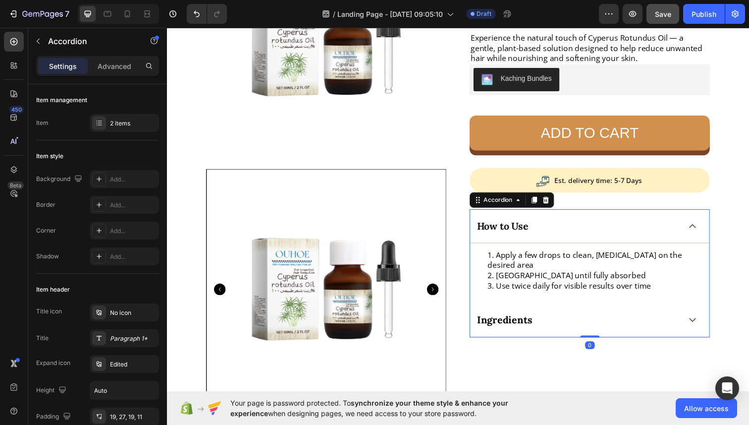 The image size is (749, 425). Describe the element at coordinates (338, 176) in the screenshot. I see `div: Accordion` at that location.